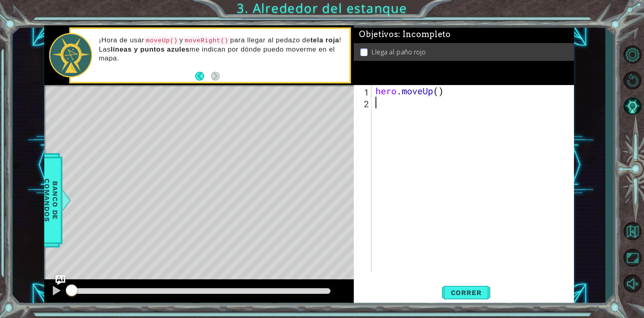 Image resolution: width=644 pixels, height=318 pixels. Describe the element at coordinates (466, 293) in the screenshot. I see `button: Shift+Enter: Ejecutar código actual.` at that location.